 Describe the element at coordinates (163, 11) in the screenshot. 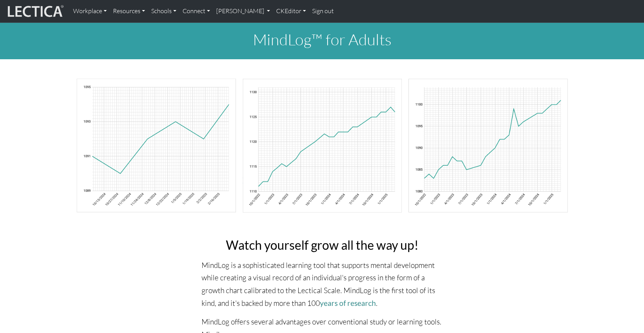

I see `a: Schools` at that location.